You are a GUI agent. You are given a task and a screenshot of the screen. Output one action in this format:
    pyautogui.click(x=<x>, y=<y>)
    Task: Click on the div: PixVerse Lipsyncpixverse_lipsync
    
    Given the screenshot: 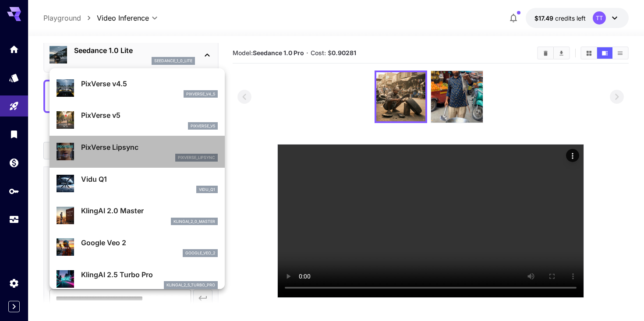 What is the action you would take?
    pyautogui.click(x=137, y=152)
    